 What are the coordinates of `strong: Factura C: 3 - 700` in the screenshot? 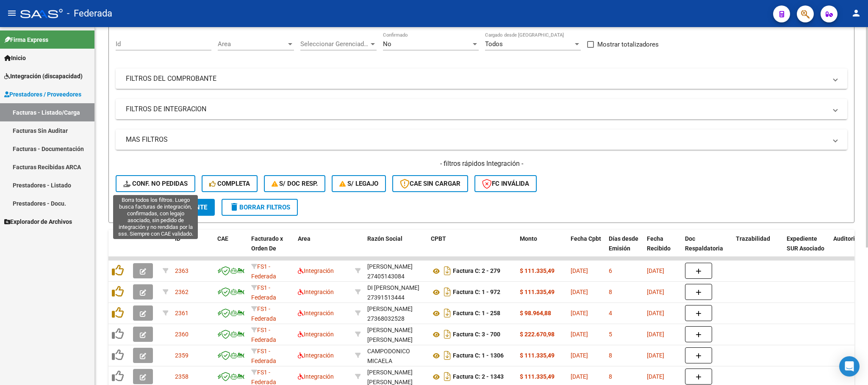 It's located at (477, 334).